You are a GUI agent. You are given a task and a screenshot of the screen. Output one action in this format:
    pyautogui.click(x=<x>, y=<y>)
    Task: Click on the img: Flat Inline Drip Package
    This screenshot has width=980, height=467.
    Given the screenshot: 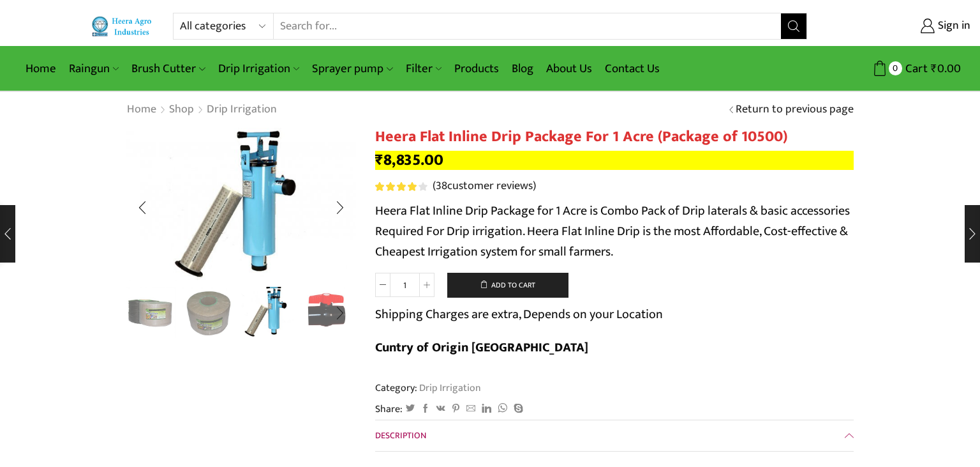 What is the action you would take?
    pyautogui.click(x=208, y=313)
    